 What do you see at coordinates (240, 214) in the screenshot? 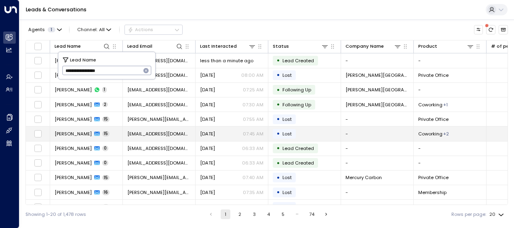
I see `button: Go to page 2` at bounding box center [240, 214].